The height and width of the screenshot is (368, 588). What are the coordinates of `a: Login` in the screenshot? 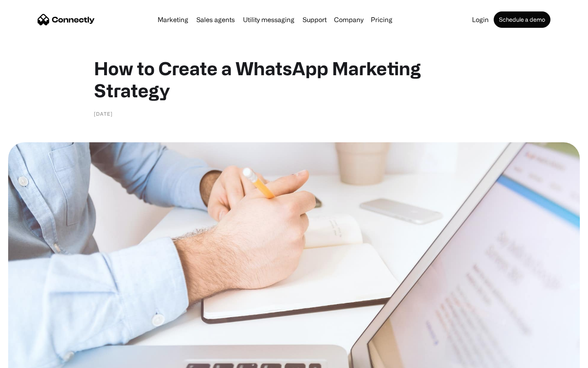 It's located at (480, 20).